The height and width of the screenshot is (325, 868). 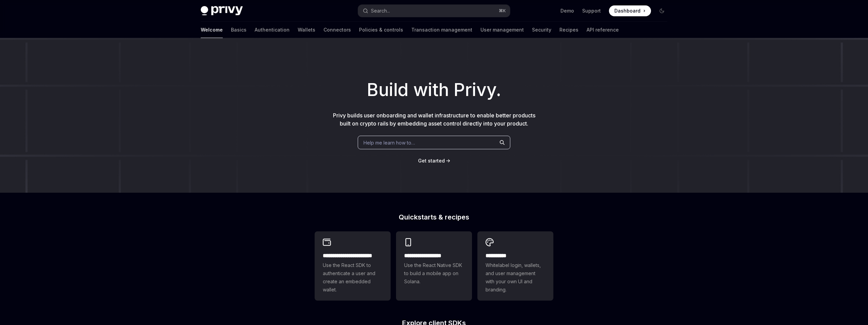 What do you see at coordinates (389, 143) in the screenshot?
I see `span: Help me learn how to…` at bounding box center [389, 143].